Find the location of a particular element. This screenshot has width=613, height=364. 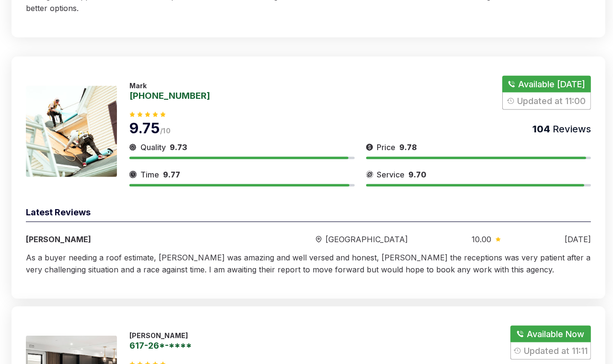

span: 104 is located at coordinates (541, 129).